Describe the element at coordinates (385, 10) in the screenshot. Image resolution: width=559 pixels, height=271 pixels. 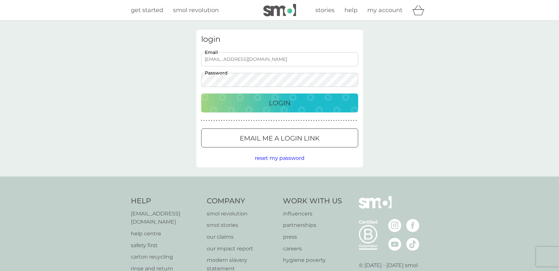
I see `a: my account` at that location.